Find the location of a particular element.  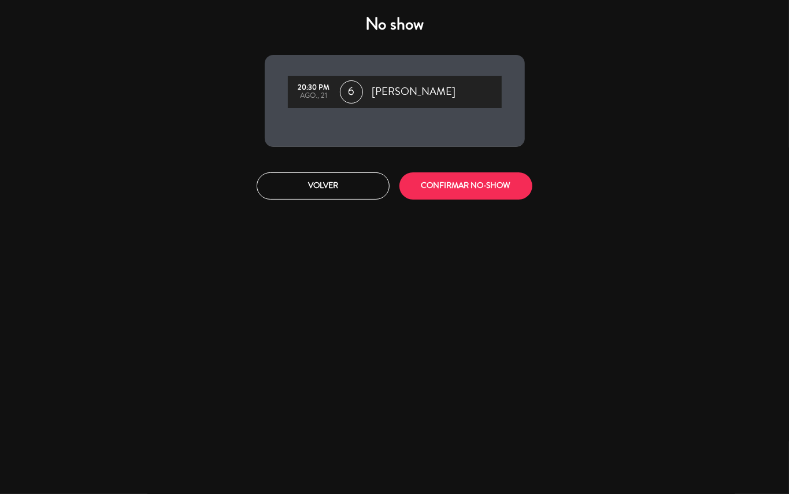

span: 6 is located at coordinates (352, 92).